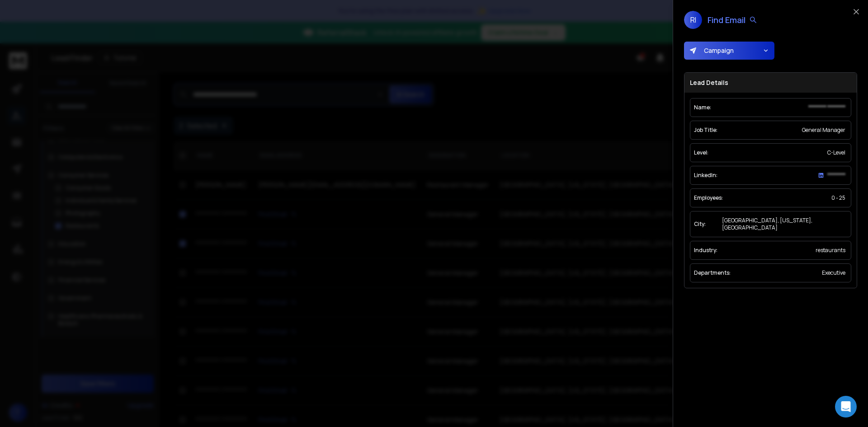 The height and width of the screenshot is (427, 868). I want to click on span: RI, so click(693, 20).